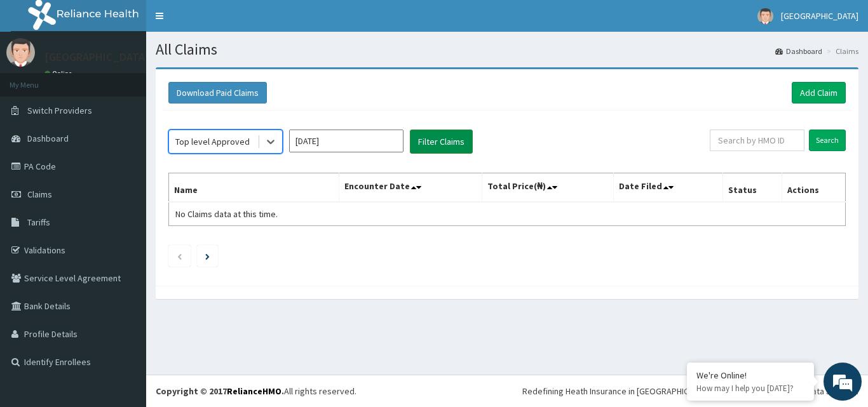 The width and height of the screenshot is (868, 407). What do you see at coordinates (798, 51) in the screenshot?
I see `a: Dashboard` at bounding box center [798, 51].